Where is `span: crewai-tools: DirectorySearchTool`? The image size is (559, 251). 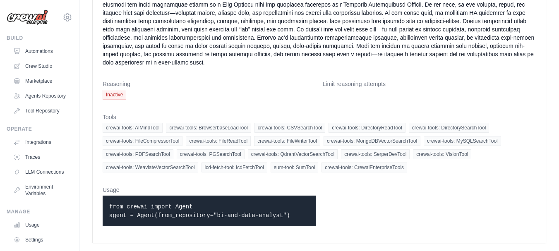
span: crewai-tools: DirectorySearchTool is located at coordinates (449, 128).